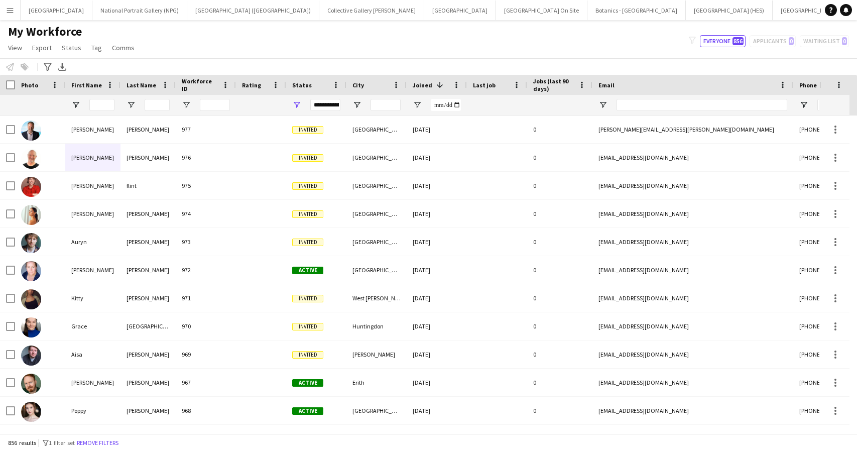 The image size is (857, 451). I want to click on img: David Allen, so click(31, 159).